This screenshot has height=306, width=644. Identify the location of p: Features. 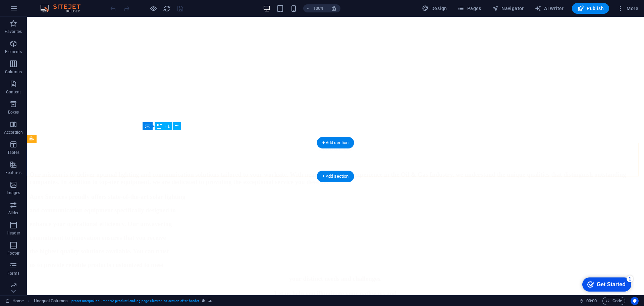
(13, 173).